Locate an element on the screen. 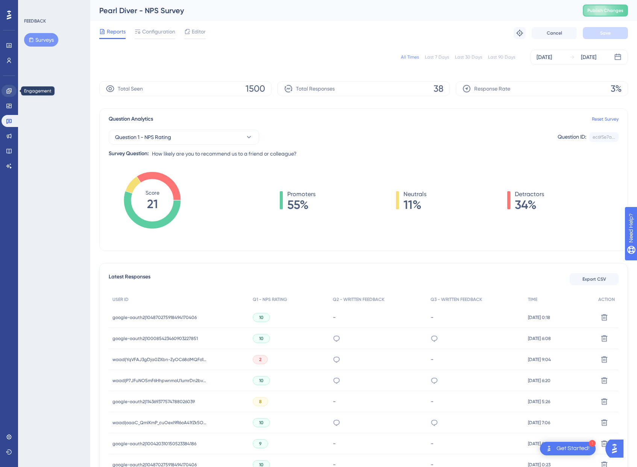  span: Save is located at coordinates (605, 33).